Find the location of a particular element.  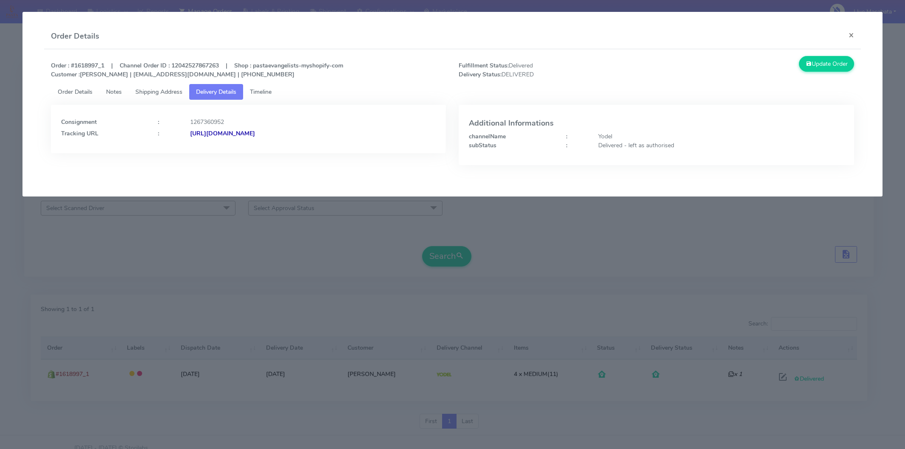

span: Timeline is located at coordinates (260, 92).